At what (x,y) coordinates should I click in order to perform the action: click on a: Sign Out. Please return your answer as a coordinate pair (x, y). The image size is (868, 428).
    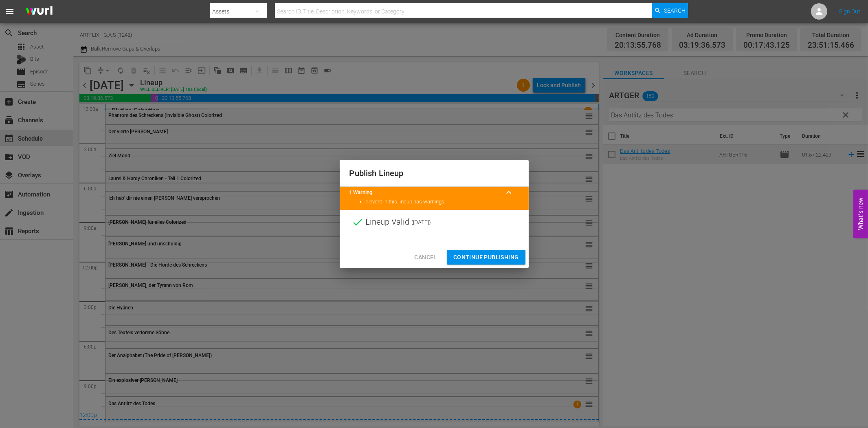
    Looking at the image, I should click on (849, 12).